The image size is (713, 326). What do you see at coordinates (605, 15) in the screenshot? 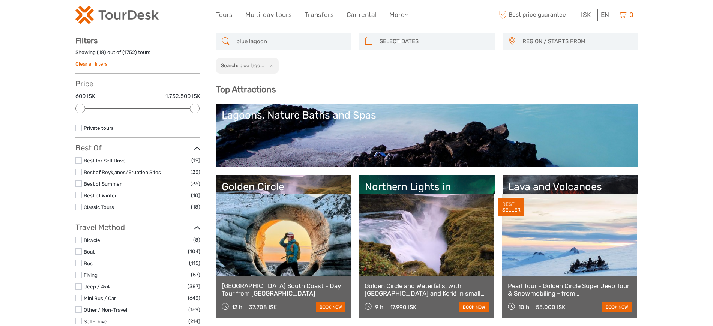
I see `div: EN` at bounding box center [605, 15].